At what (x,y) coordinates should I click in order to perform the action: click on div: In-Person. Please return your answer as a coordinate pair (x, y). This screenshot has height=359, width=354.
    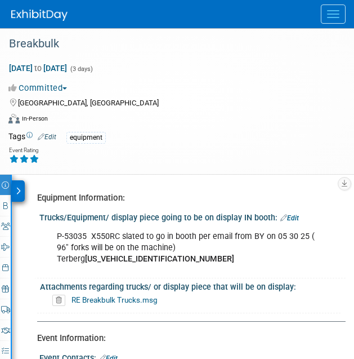
    Looking at the image, I should click on (34, 118).